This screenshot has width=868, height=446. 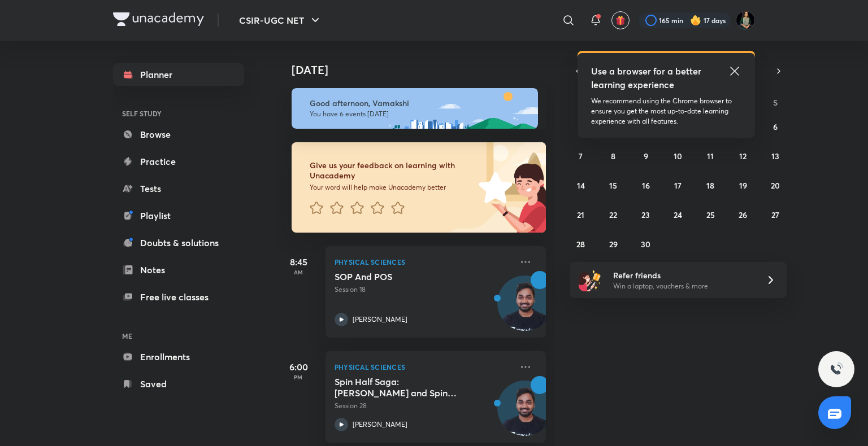 I want to click on a: Saved, so click(x=179, y=384).